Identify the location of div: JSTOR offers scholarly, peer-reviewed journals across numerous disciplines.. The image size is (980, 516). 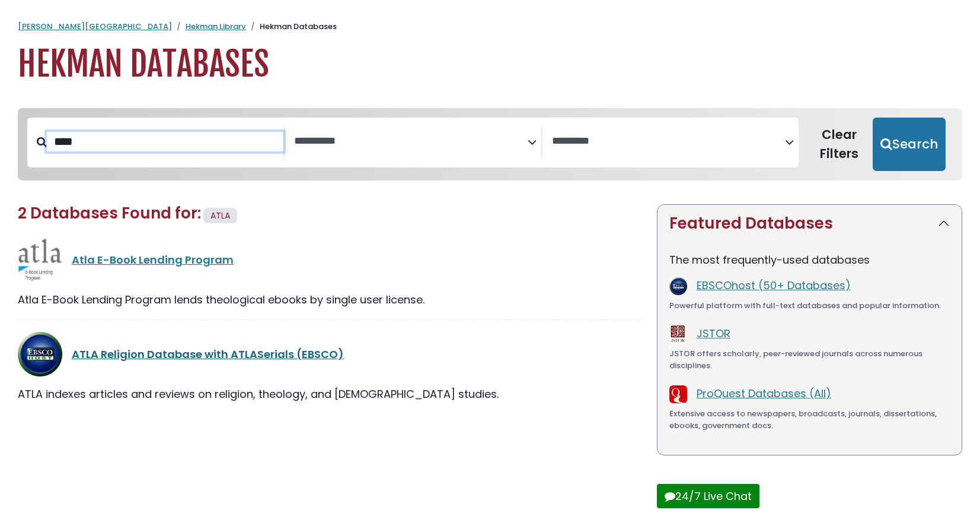
(810, 359).